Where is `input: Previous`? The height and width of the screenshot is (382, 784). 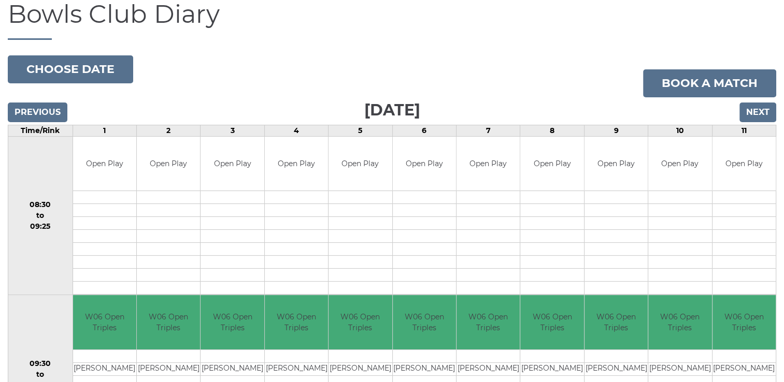 input: Previous is located at coordinates (37, 112).